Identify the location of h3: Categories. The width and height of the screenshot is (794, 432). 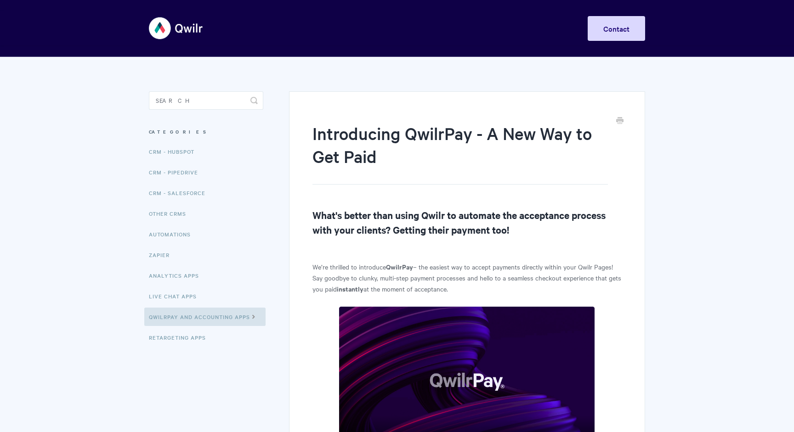
(206, 132).